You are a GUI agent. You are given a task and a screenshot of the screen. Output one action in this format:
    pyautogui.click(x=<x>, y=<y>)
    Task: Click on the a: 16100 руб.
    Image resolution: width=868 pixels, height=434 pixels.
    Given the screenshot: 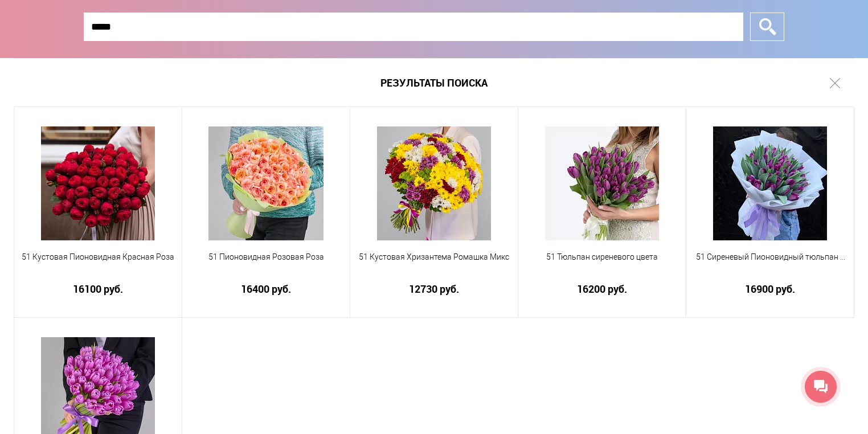 What is the action you would take?
    pyautogui.click(x=98, y=289)
    